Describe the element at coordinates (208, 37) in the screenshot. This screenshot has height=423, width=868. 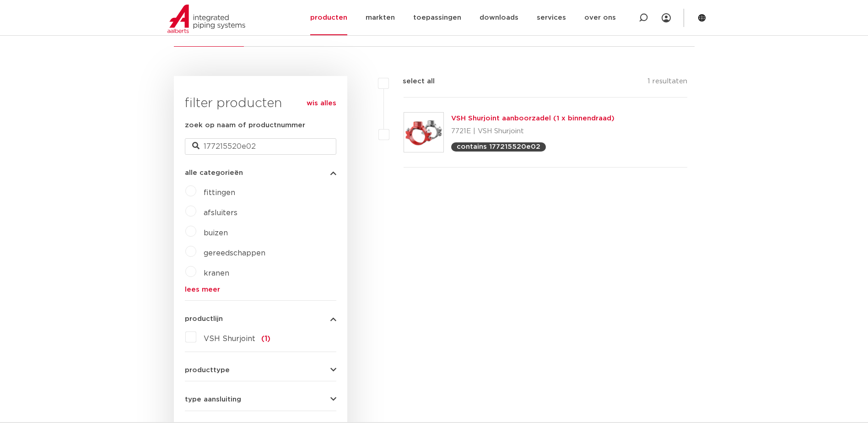
I see `a: productgroepen (1)` at that location.